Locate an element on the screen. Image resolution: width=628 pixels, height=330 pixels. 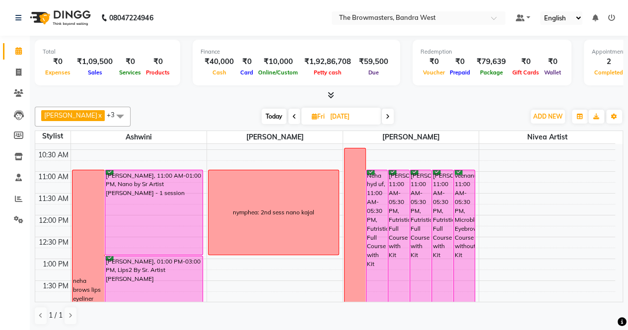
div: 10:30 AM is located at coordinates (53, 155).